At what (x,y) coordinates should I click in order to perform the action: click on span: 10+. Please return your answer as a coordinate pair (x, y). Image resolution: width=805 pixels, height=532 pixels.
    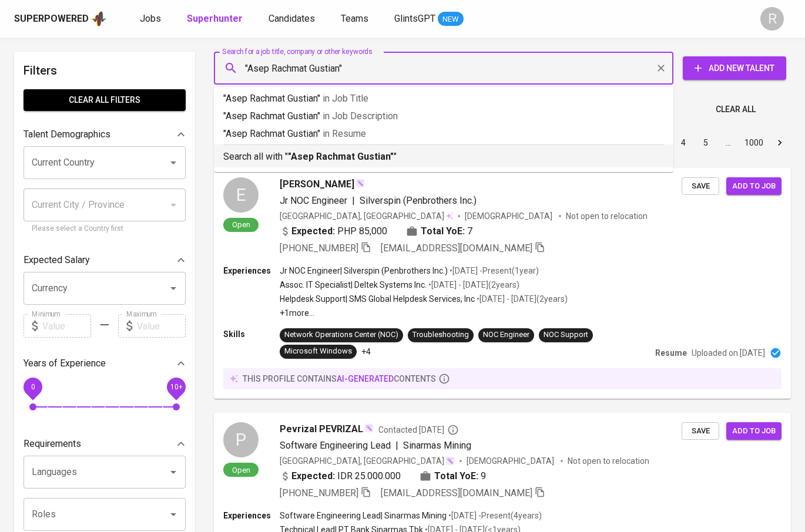
    Looking at the image, I should click on (176, 387).